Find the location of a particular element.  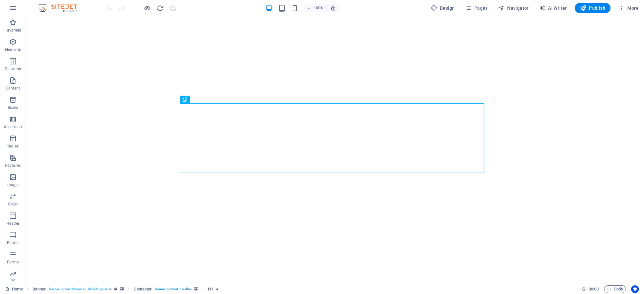

p: Images is located at coordinates (13, 185).